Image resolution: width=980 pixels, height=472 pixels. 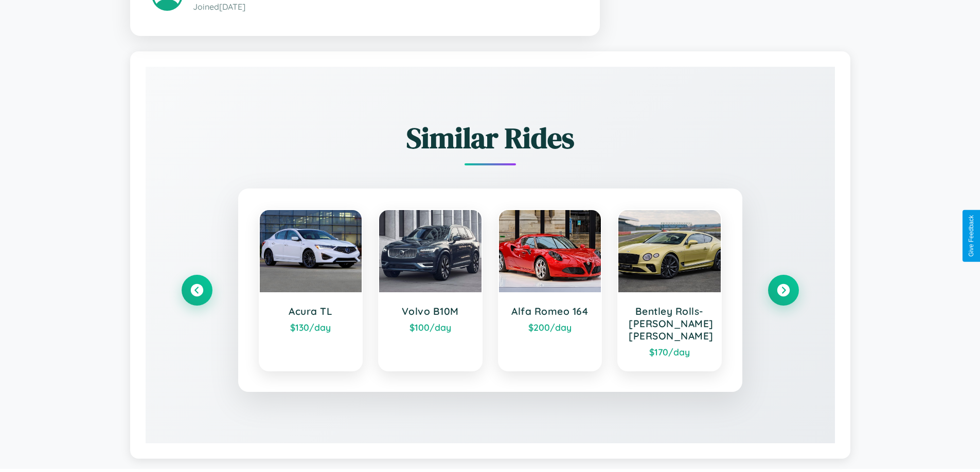 What do you see at coordinates (550, 328) in the screenshot?
I see `div: $ 200 /day` at bounding box center [550, 328].